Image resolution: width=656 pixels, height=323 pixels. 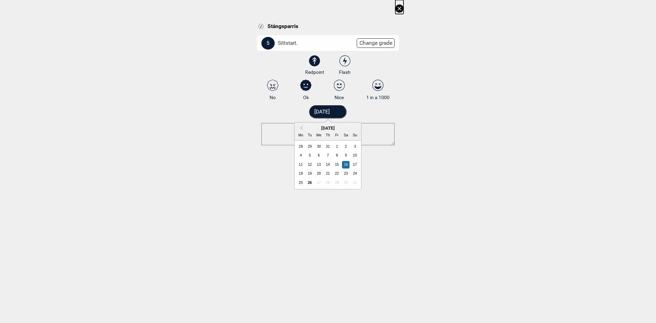 What do you see at coordinates (337, 147) in the screenshot?
I see `div: Choose Friday, 1 August 2025` at bounding box center [337, 147].